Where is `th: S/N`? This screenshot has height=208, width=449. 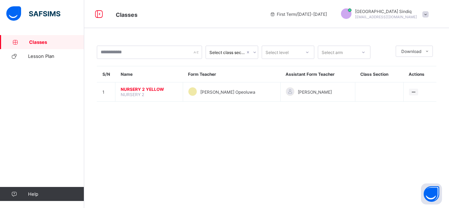
th: S/N is located at coordinates (106, 74).